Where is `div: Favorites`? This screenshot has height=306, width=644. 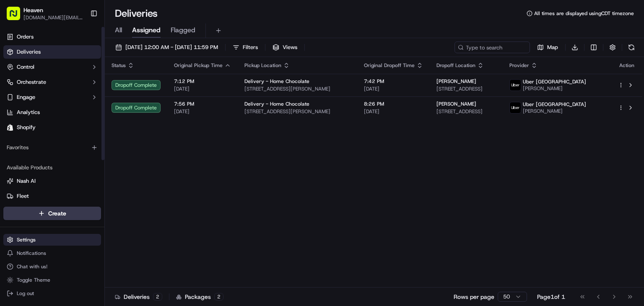 div: Favorites is located at coordinates (52, 148).